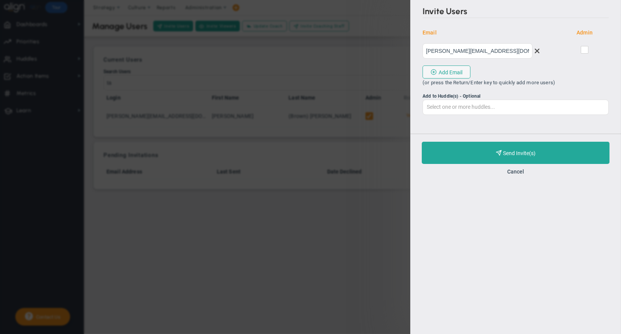  What do you see at coordinates (463, 33) in the screenshot?
I see `span: Email` at bounding box center [463, 33].